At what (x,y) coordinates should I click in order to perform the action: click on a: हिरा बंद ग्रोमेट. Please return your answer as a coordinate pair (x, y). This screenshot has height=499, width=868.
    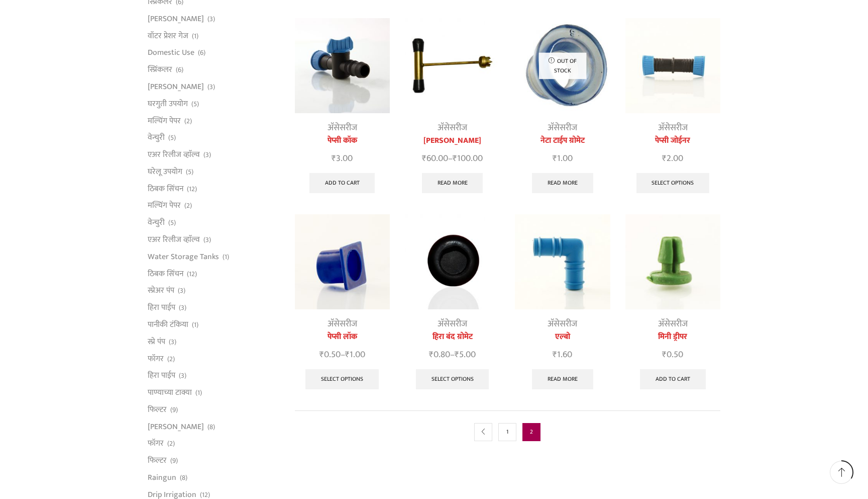
    Looking at the image, I should click on (452, 337).